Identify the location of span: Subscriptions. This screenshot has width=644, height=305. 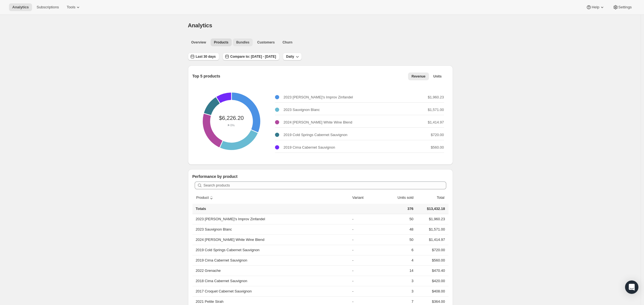
(48, 7).